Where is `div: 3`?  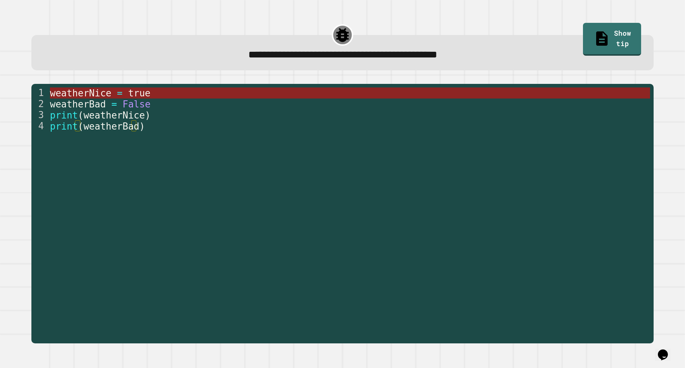
div: 3 is located at coordinates (40, 115).